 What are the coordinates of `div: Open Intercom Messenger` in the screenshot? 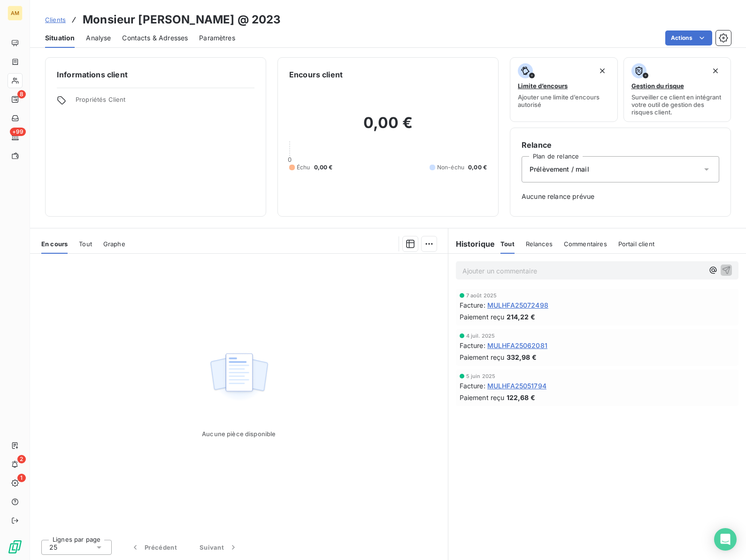 It's located at (725, 540).